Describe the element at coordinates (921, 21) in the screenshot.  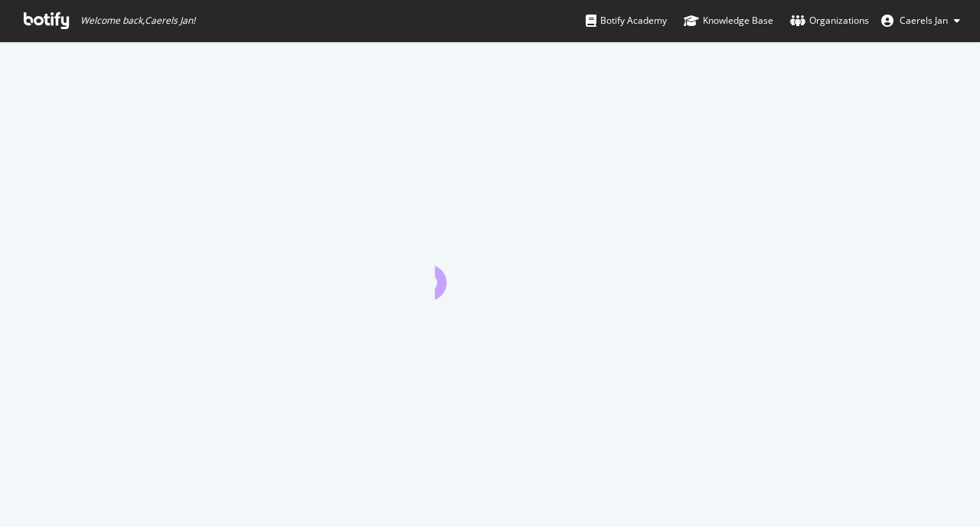
I see `button: Caerels Jan` at that location.